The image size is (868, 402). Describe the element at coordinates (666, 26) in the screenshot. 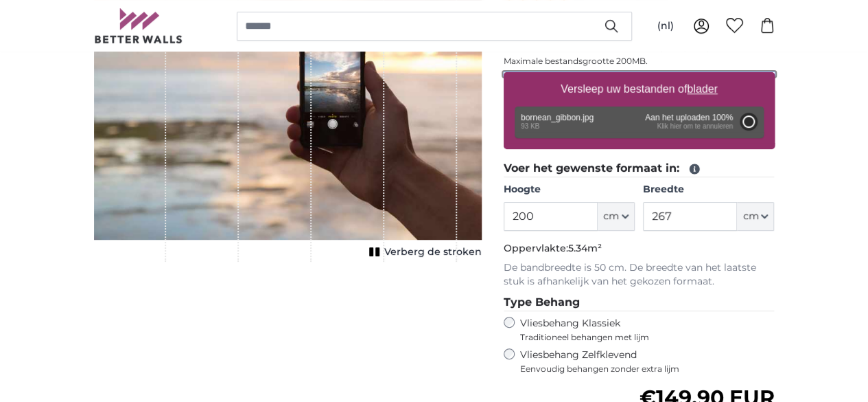

I see `button: (nl)` at that location.